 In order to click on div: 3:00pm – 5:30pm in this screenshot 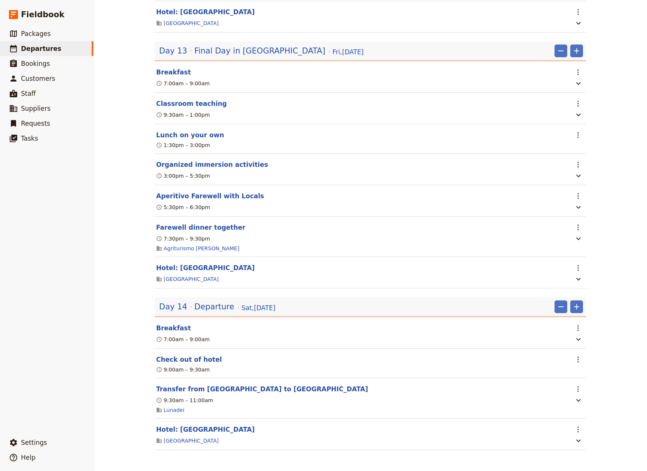, I will do `click(183, 176)`.